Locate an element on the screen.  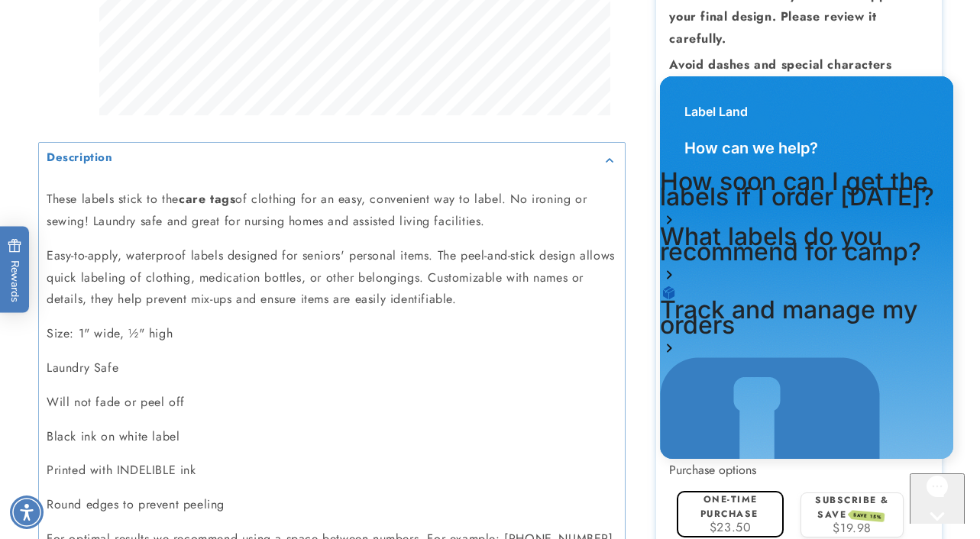
h2: Description is located at coordinates (80, 158).